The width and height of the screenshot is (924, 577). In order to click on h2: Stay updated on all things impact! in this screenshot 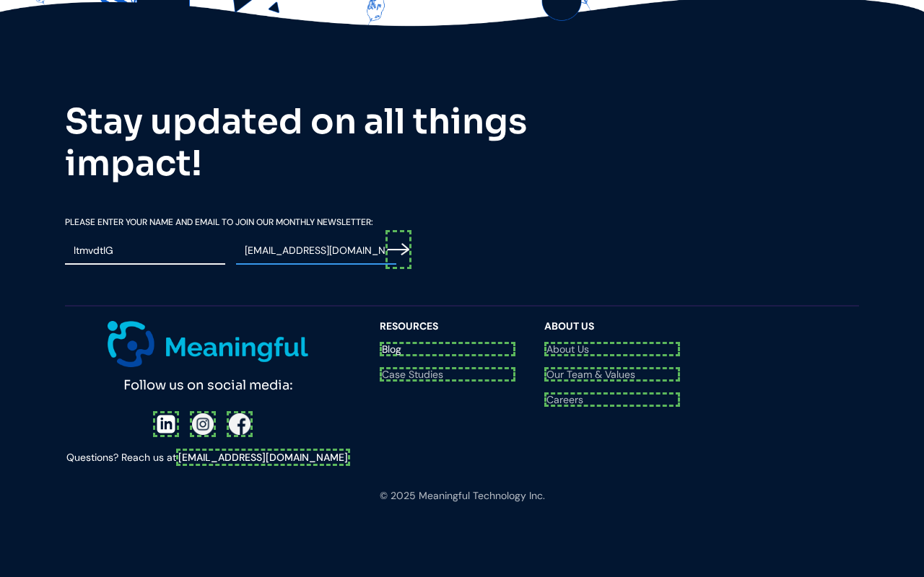, I will do `click(318, 143)`.